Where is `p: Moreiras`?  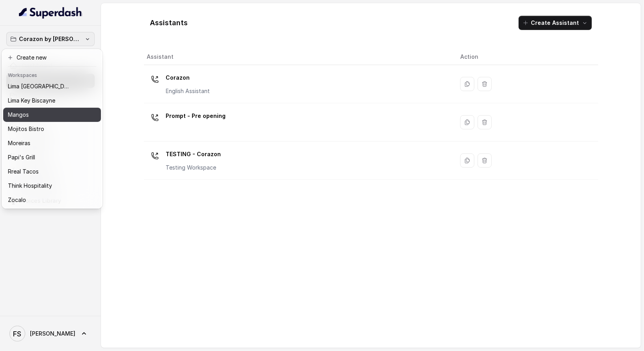 p: Moreiras is located at coordinates (19, 143).